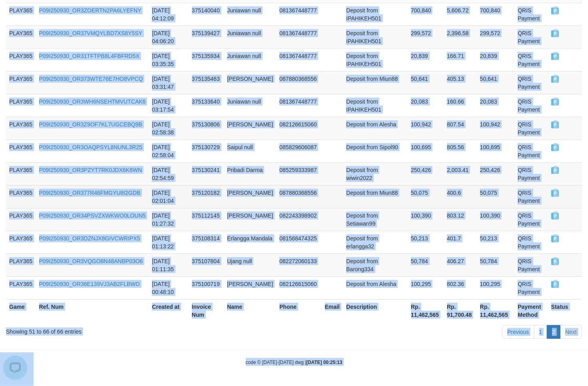 The image size is (588, 386). What do you see at coordinates (250, 242) in the screenshot?
I see `td: Erlangga Mandala` at bounding box center [250, 242].